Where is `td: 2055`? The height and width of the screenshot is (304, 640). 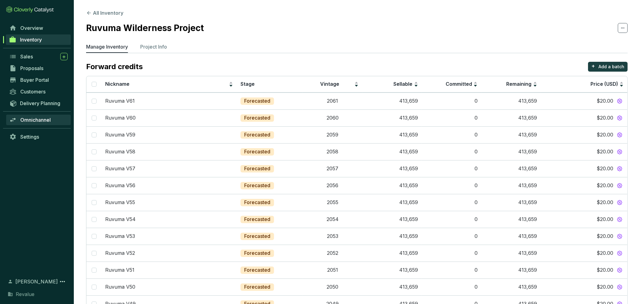 td: 2055 is located at coordinates (333, 202).